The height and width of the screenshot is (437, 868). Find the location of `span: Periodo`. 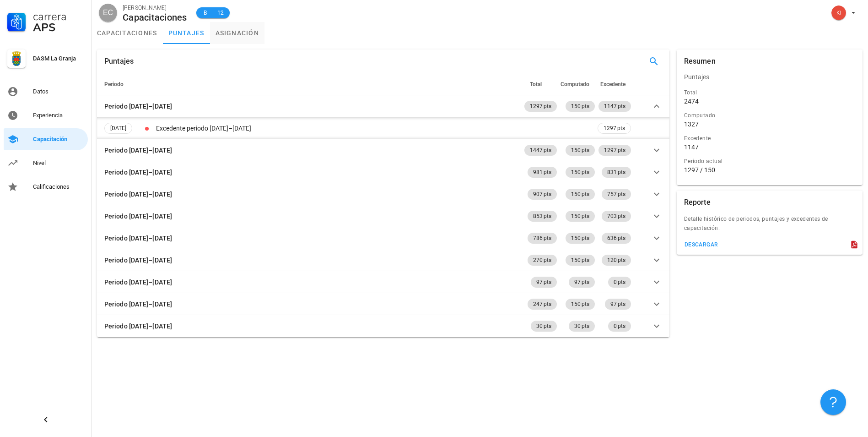

span: Periodo is located at coordinates (114, 84).